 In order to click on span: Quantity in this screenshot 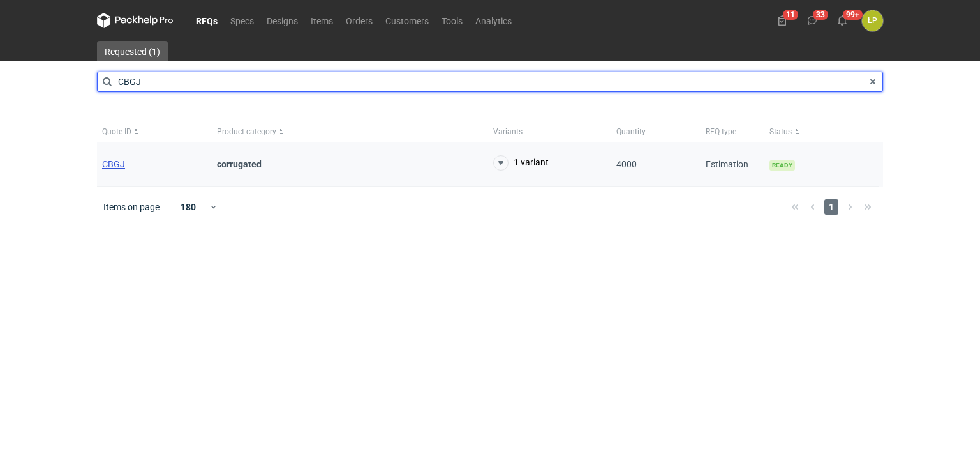, I will do `click(631, 132)`.